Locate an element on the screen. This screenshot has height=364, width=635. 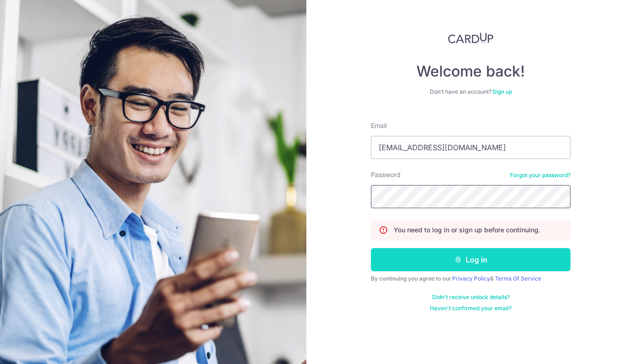
label: Password is located at coordinates (386, 175).